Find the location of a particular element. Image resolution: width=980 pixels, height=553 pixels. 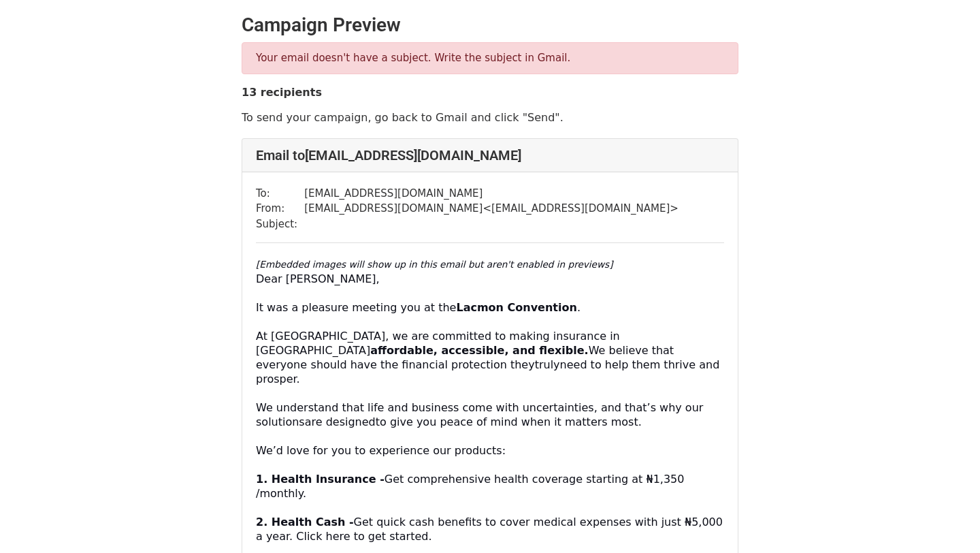

p: Your email doesn't have a subject. Write the subject in Gmail. is located at coordinates (490, 58).